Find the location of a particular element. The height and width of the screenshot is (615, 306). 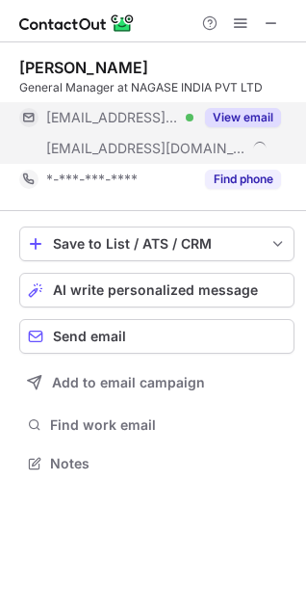

button: Notes is located at coordinates (157, 464).